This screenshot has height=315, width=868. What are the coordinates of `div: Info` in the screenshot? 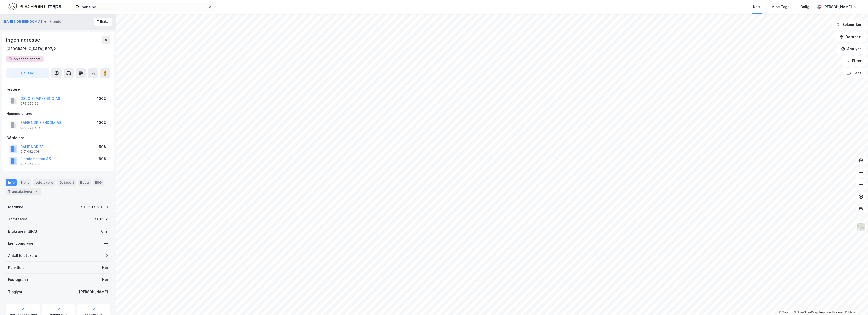 It's located at (11, 183).